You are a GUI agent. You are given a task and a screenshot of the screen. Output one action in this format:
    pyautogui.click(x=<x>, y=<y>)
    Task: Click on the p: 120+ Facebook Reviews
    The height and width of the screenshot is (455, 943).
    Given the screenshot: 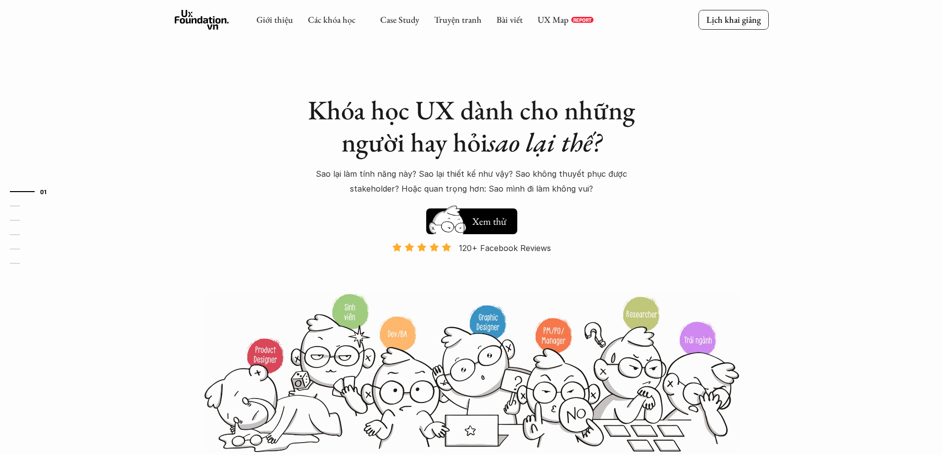 What is the action you would take?
    pyautogui.click(x=505, y=248)
    